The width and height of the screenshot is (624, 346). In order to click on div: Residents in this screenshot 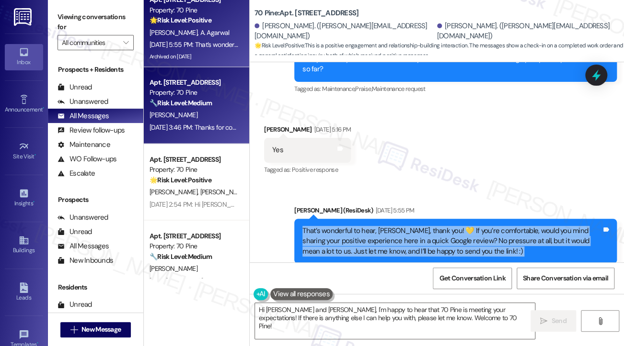, I will do `click(95, 287)`.